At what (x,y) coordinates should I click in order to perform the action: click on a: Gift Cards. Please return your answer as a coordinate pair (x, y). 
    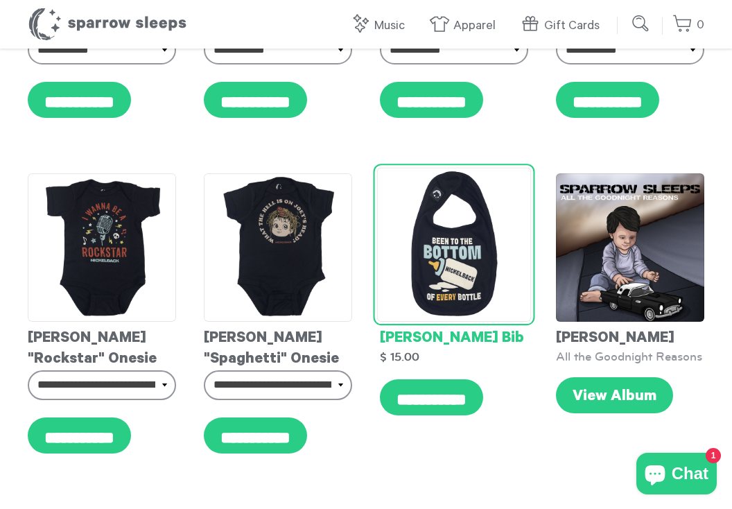
    Looking at the image, I should click on (563, 26).